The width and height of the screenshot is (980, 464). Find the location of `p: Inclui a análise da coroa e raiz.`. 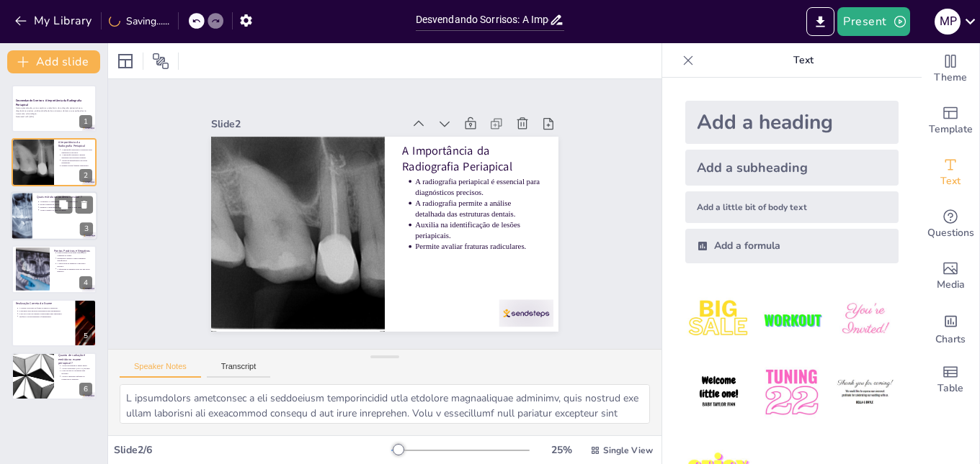

p: Inclui a análise da coroa e raiz. is located at coordinates (67, 205).